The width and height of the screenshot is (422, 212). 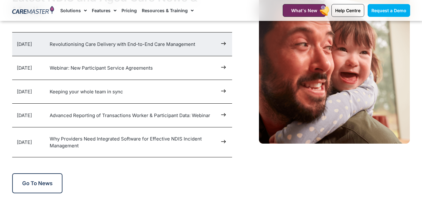 I want to click on a: Advanced Reporting of Transactions Worker & Participant Data: Webinar, so click(x=130, y=115).